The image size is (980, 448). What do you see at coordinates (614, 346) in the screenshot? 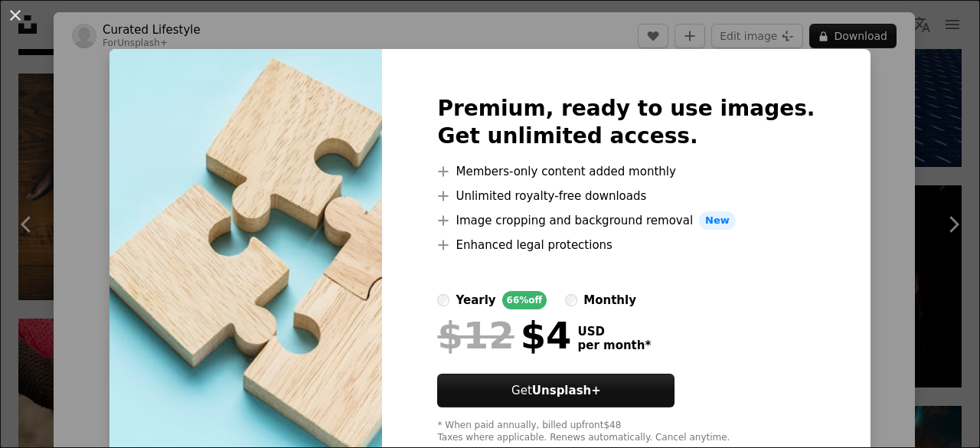
I see `span: per month *` at bounding box center [614, 346].